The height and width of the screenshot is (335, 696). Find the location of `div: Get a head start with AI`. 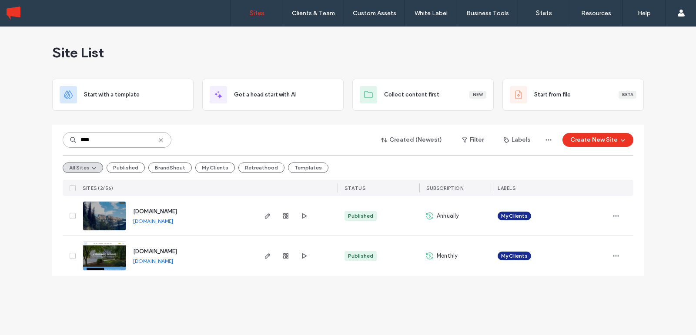

div: Get a head start with AI is located at coordinates (273, 95).